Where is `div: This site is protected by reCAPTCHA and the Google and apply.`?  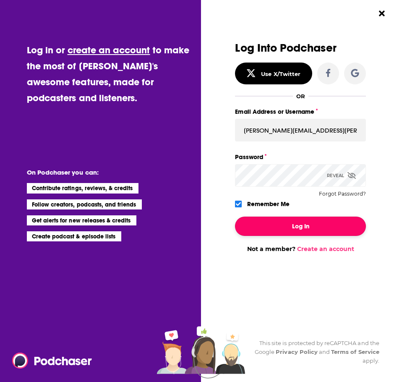 div: This site is protected by reCAPTCHA and the Google and apply. is located at coordinates (314, 352).